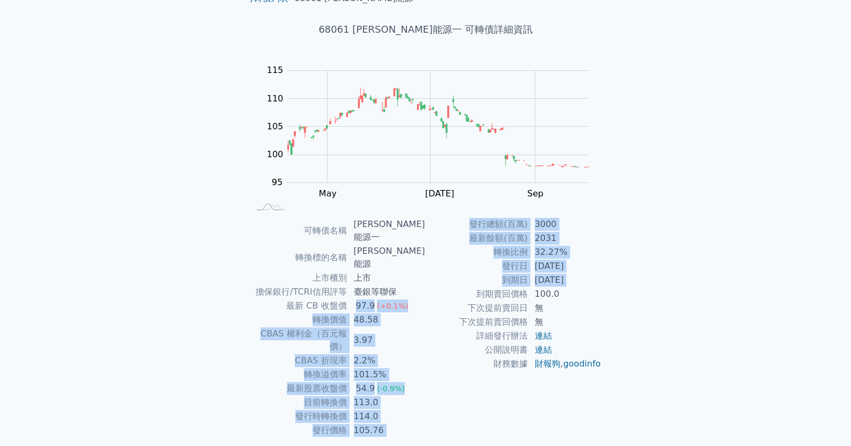  What do you see at coordinates (275, 70) in the screenshot?
I see `tspan: 115` at bounding box center [275, 70].